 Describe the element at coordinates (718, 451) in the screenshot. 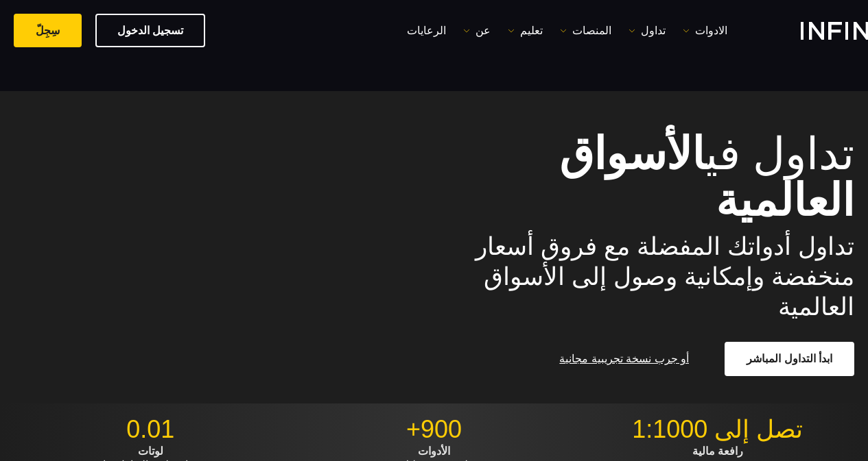

I see `strong: رافعة مالية` at that location.